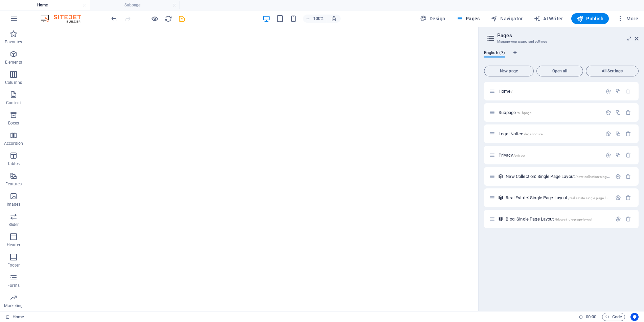 The width and height of the screenshot is (644, 322). What do you see at coordinates (549, 219) in the screenshot?
I see `span: Blog: Single Page Layout` at bounding box center [549, 219].